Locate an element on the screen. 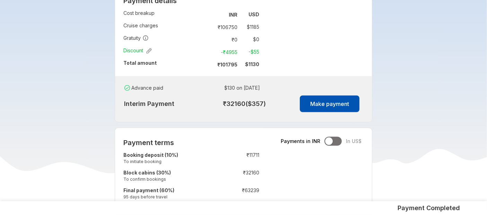 The width and height of the screenshot is (487, 215). td: -₹ 4955 is located at coordinates (226, 52).